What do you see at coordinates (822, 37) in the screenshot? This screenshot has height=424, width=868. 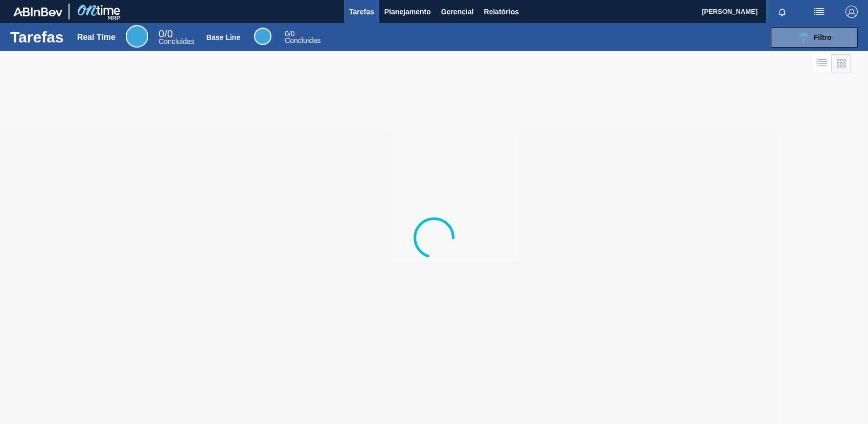 I see `span: Filtro` at bounding box center [822, 37].